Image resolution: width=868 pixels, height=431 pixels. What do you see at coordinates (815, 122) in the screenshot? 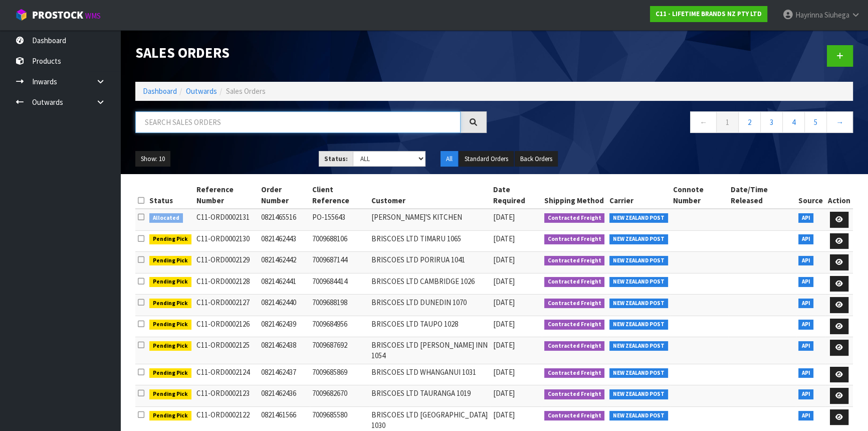
I see `a: 5` at bounding box center [815, 122].